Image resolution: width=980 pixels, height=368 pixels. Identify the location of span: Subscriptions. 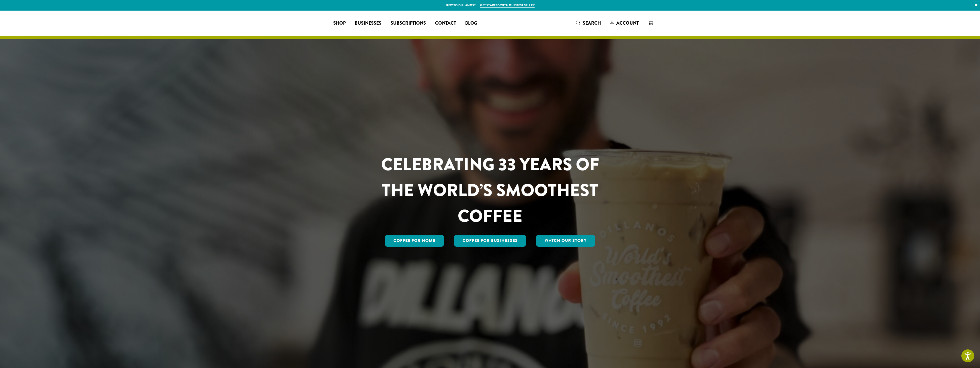
(408, 23).